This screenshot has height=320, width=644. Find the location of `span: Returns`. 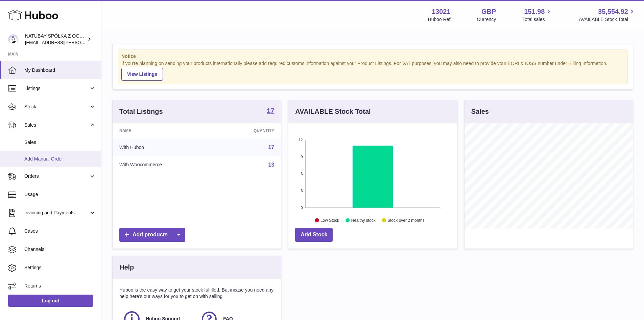

span: Returns is located at coordinates (60, 286).